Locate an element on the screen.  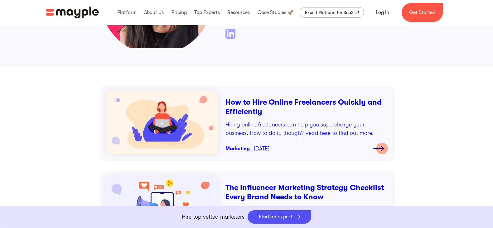
p: Hire top vetted marketers is located at coordinates (213, 217).